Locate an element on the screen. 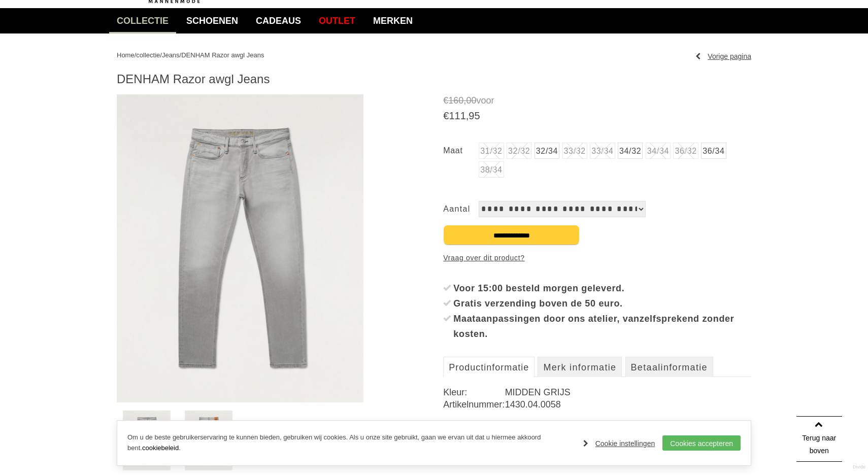 The height and width of the screenshot is (476, 868). a: Schoenen is located at coordinates (212, 21).